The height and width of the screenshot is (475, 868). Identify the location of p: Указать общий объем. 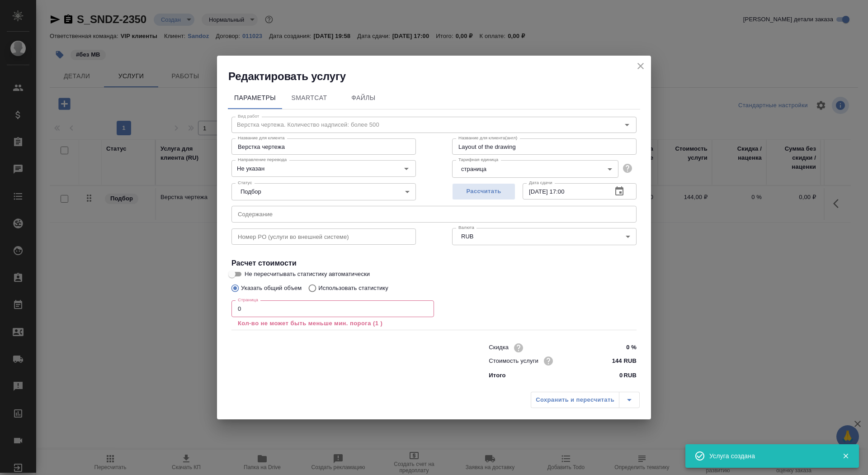
(271, 288).